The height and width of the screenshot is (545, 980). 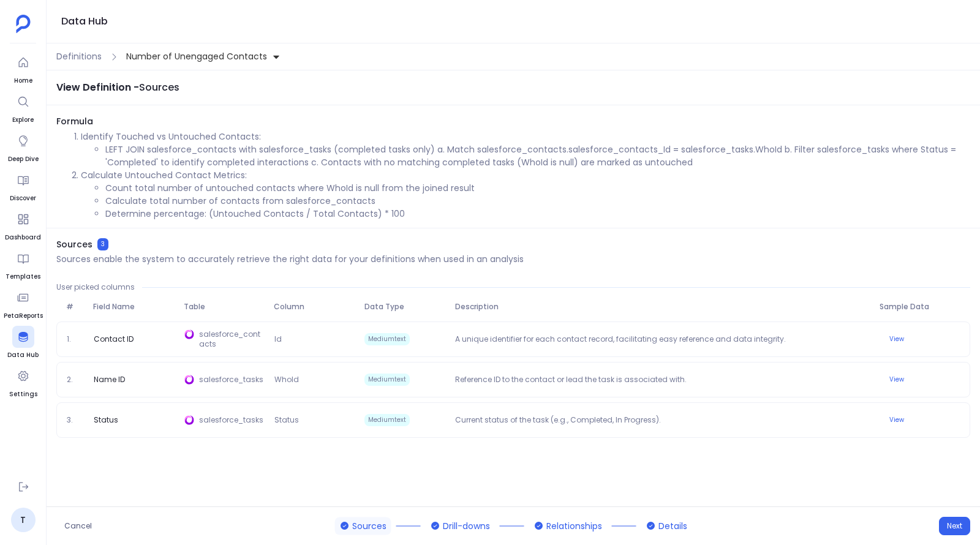 I want to click on h1: Data Hub, so click(x=85, y=21).